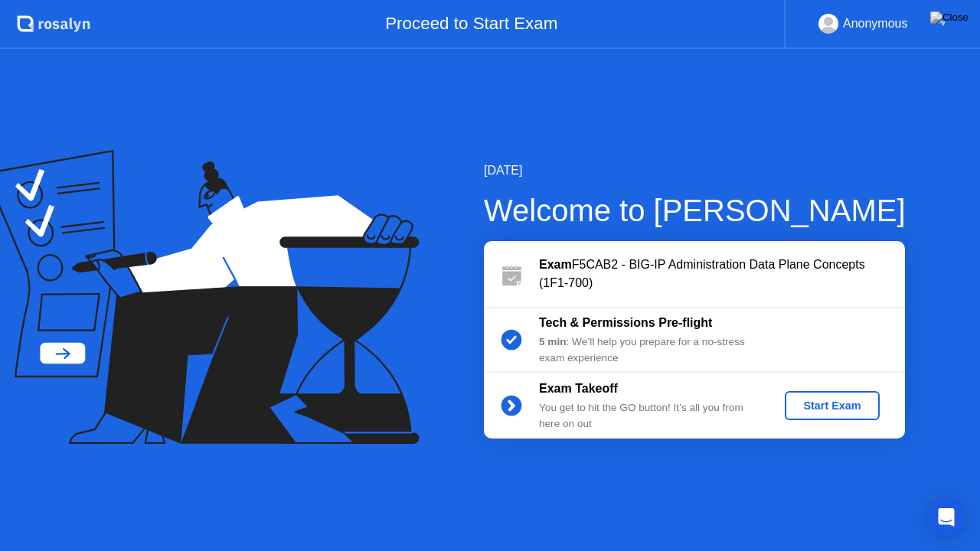 The height and width of the screenshot is (551, 980). What do you see at coordinates (831, 406) in the screenshot?
I see `button: Start Exam` at bounding box center [831, 406].